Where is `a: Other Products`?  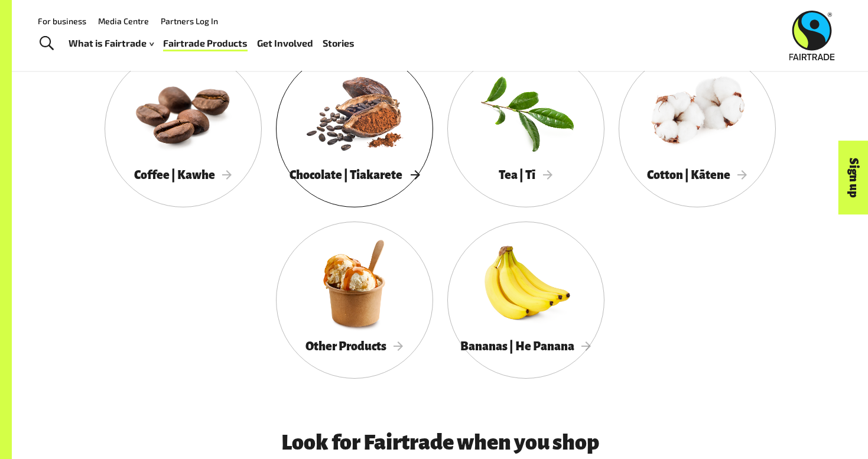 a: Other Products is located at coordinates (354, 300).